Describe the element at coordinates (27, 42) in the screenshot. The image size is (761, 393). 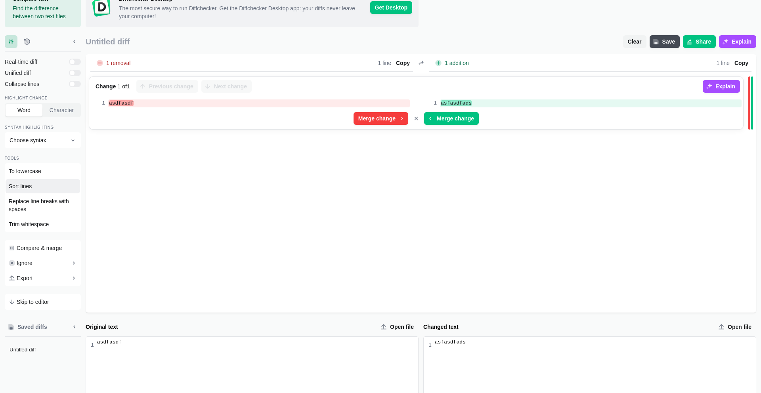
I see `button: History tab` at that location.